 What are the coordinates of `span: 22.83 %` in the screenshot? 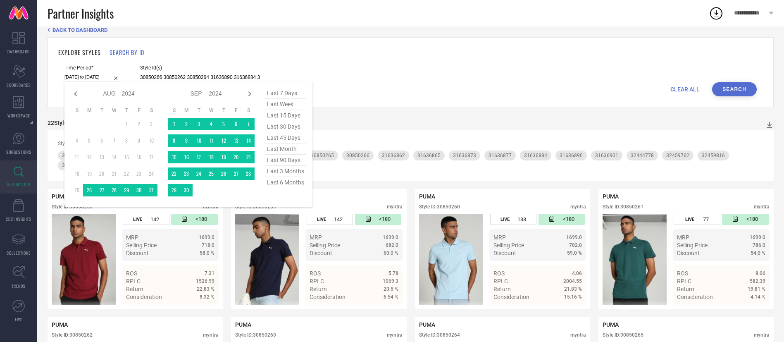 It's located at (205, 289).